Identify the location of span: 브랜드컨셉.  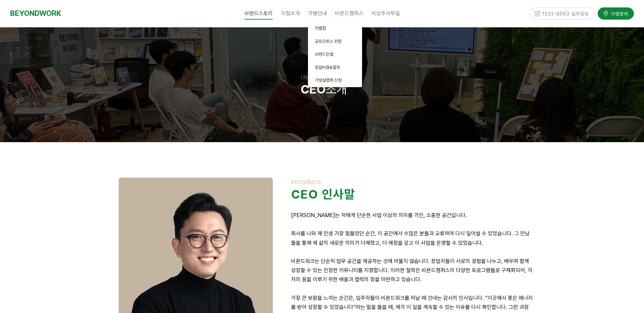
(324, 54).